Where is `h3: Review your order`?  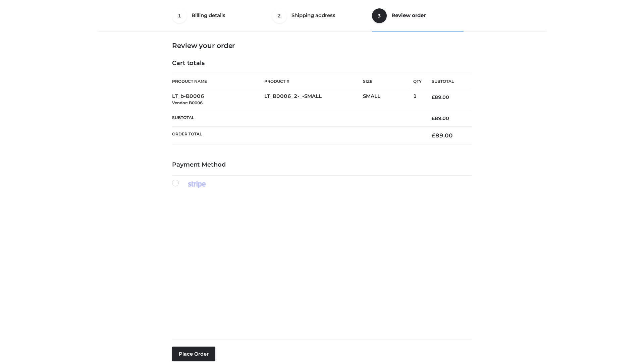 h3: Review your order is located at coordinates (322, 45).